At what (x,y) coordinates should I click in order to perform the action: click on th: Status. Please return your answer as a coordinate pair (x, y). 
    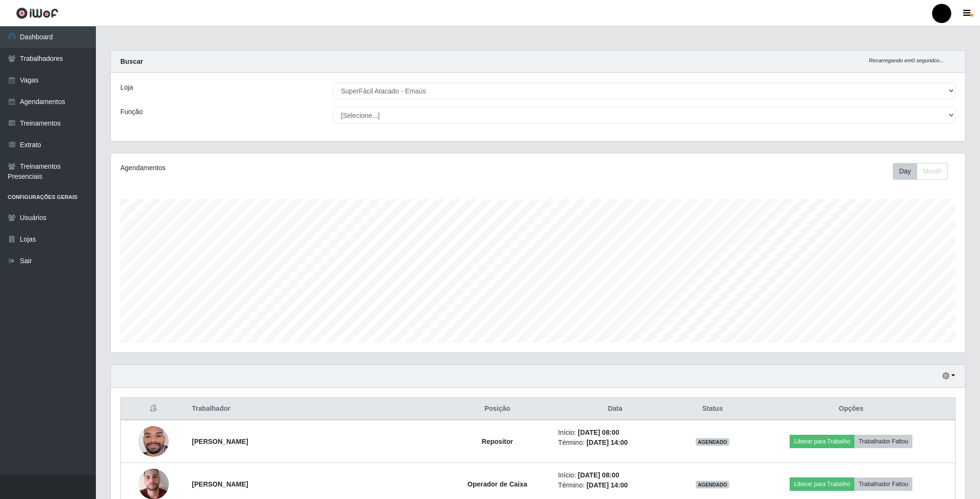
    Looking at the image, I should click on (712, 409).